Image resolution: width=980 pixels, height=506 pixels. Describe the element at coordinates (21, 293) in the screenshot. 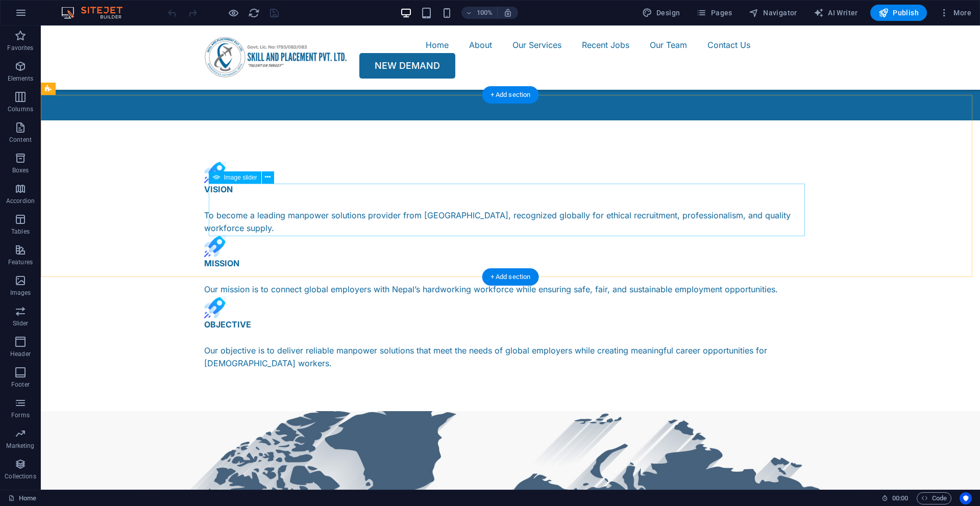

I see `p: Images` at that location.